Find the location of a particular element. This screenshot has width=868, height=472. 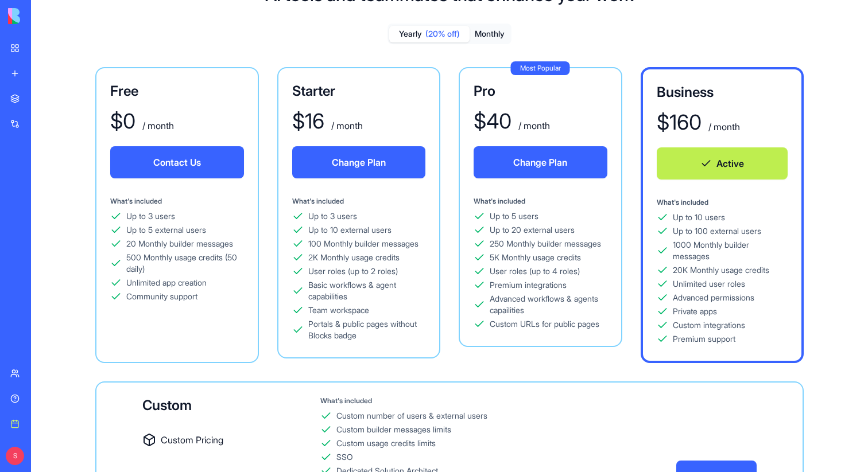

div: 20 Monthly builder messages is located at coordinates (179, 244).